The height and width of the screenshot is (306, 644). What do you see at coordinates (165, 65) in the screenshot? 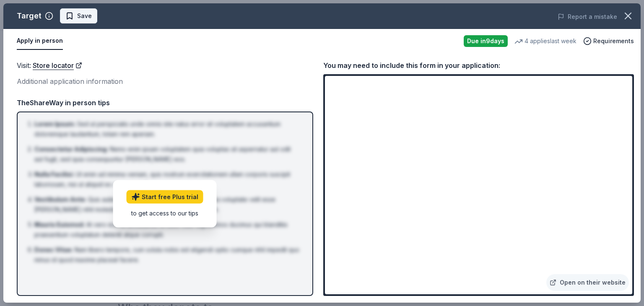
I see `div: Visit :` at bounding box center [165, 65].